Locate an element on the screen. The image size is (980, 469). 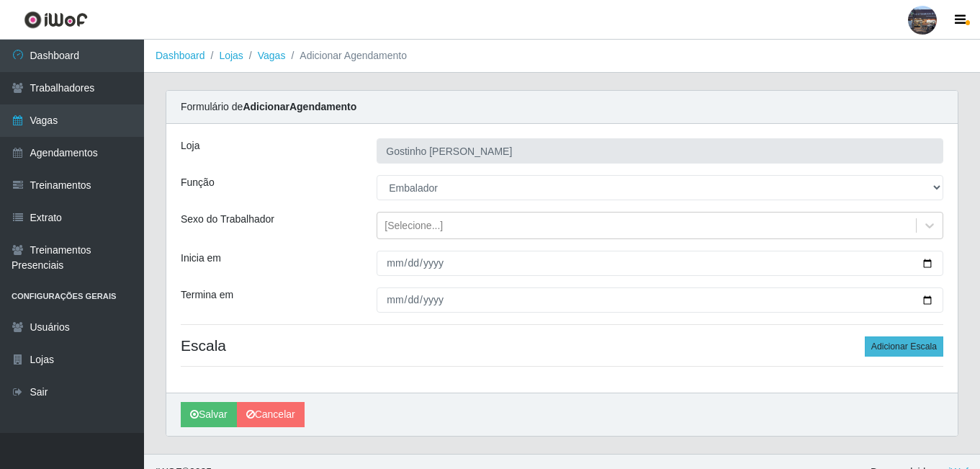
a: Dashboard is located at coordinates (180, 56).